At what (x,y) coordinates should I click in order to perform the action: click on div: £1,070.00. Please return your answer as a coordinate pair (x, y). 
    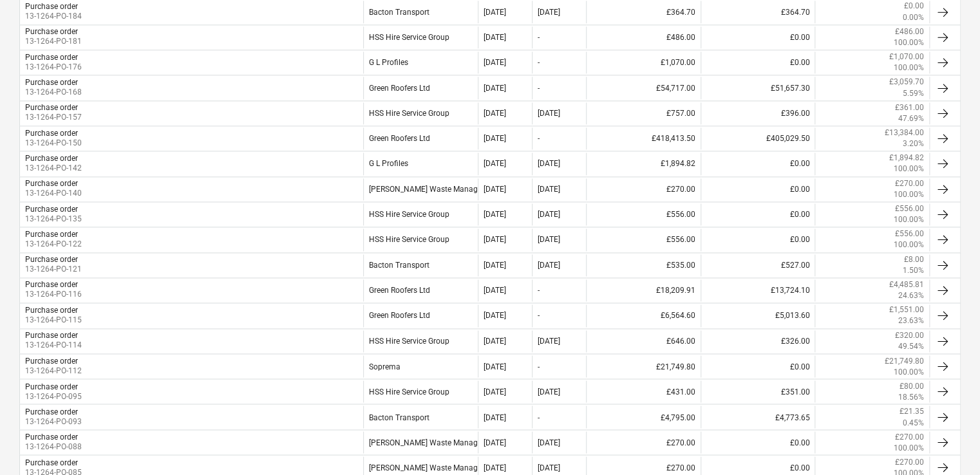
    Looking at the image, I should click on (643, 62).